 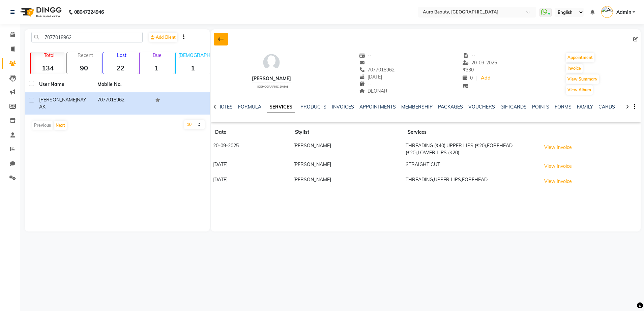 What do you see at coordinates (40, 12) in the screenshot?
I see `img: logo` at bounding box center [40, 12].